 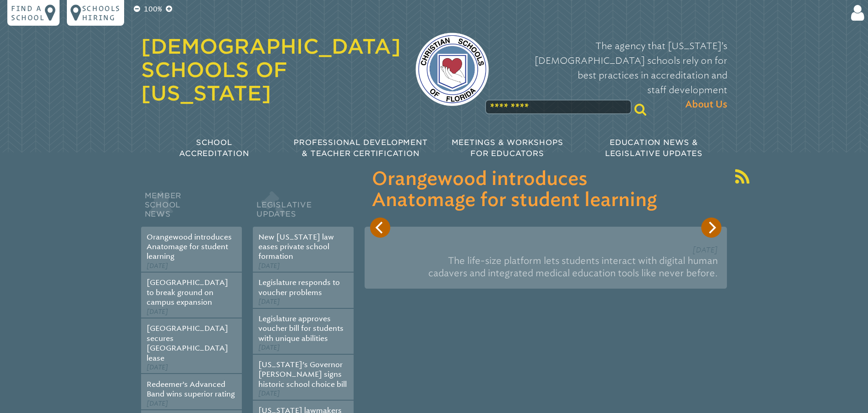 I want to click on button: Next, so click(x=712, y=227).